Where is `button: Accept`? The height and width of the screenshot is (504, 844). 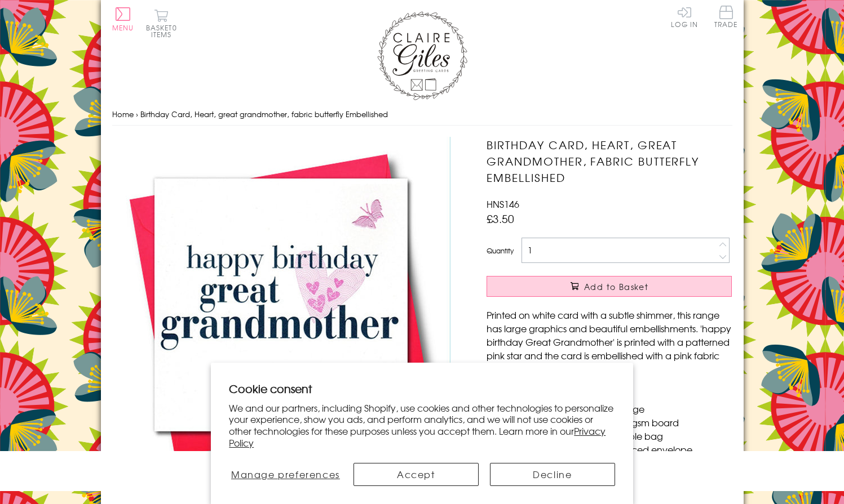 button: Accept is located at coordinates (416, 474).